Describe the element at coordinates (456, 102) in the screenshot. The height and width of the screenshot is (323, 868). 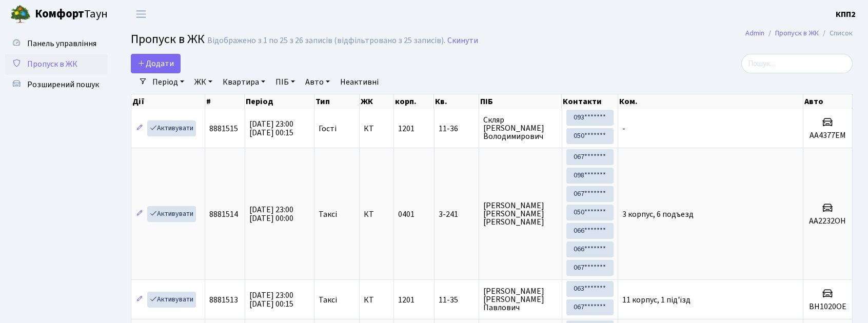
I see `th: Кв.` at that location.